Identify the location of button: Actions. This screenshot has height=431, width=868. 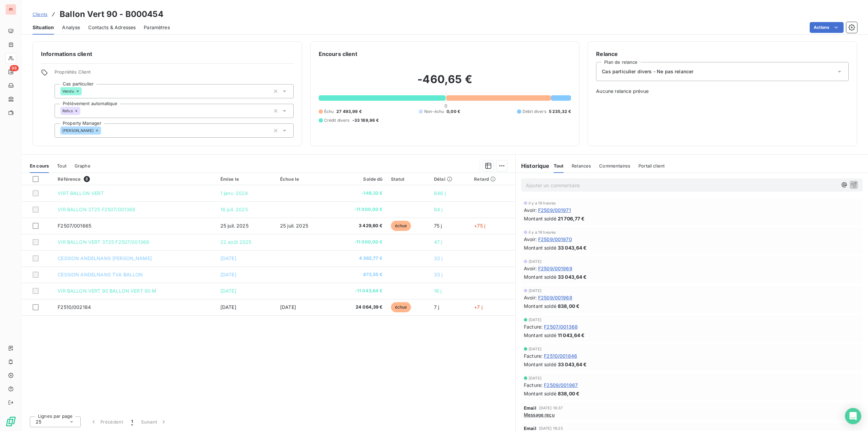
(826, 27).